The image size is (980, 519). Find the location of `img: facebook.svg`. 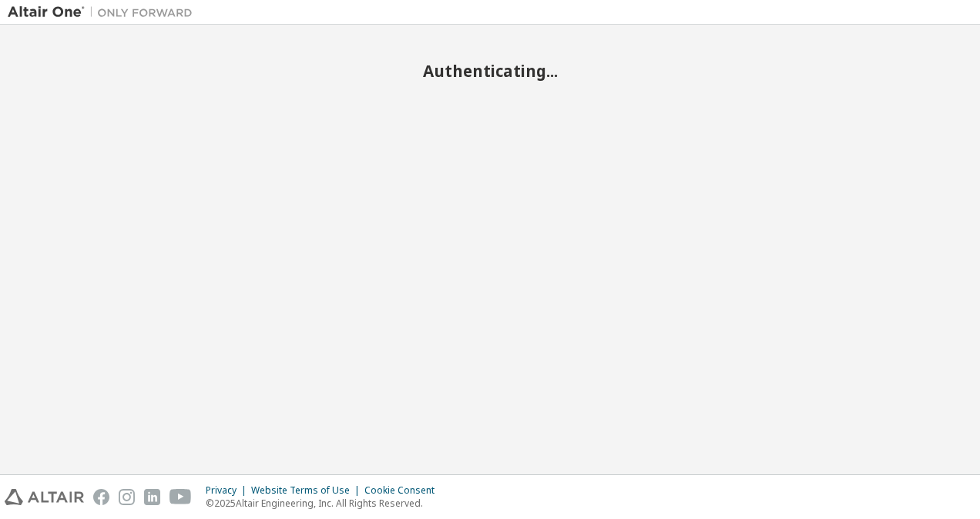

img: facebook.svg is located at coordinates (101, 496).